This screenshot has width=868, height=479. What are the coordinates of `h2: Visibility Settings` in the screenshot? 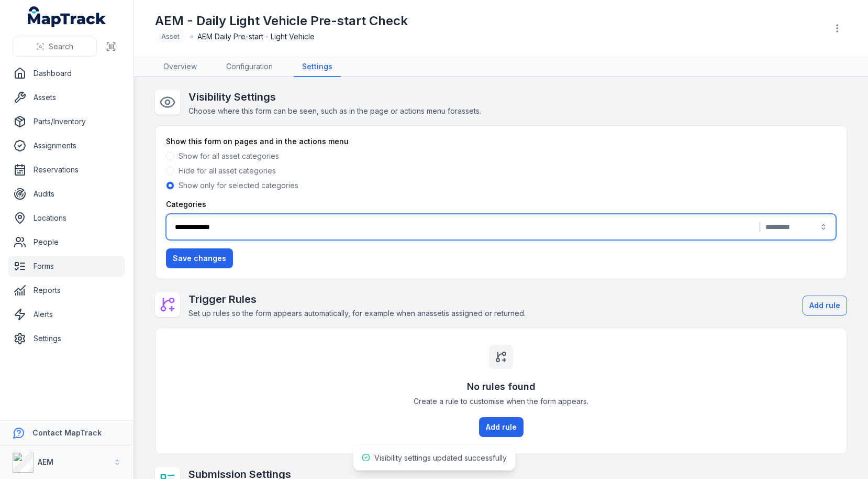 It's located at (335, 96).